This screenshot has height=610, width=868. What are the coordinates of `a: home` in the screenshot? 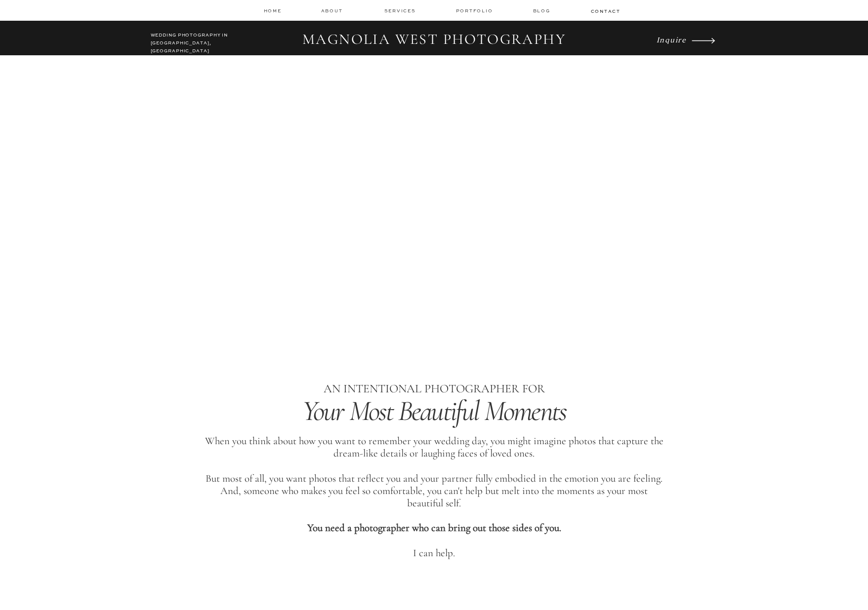 It's located at (273, 11).